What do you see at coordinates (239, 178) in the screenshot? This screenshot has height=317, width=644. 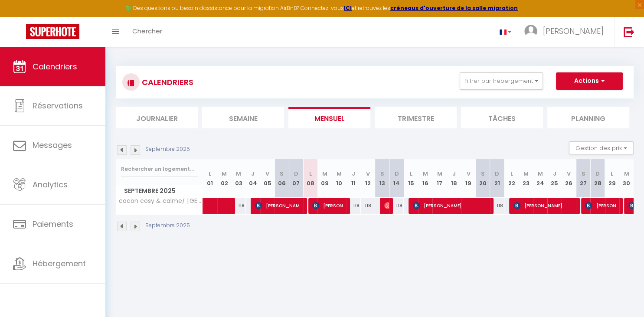 I see `th: 03` at bounding box center [239, 178].